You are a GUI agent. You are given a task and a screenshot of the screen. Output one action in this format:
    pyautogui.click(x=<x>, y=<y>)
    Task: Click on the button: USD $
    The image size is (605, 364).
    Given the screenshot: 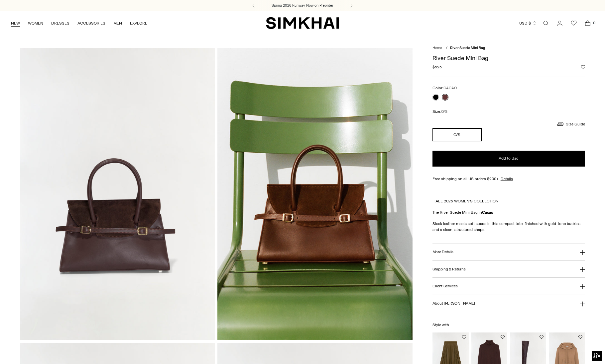 What is the action you would take?
    pyautogui.click(x=527, y=23)
    